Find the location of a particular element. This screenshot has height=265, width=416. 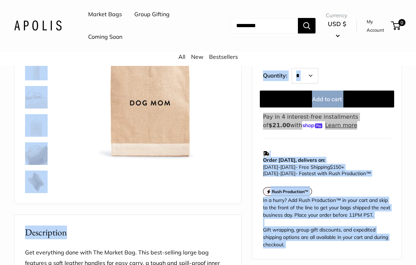

span: Currency is located at coordinates (337, 16).